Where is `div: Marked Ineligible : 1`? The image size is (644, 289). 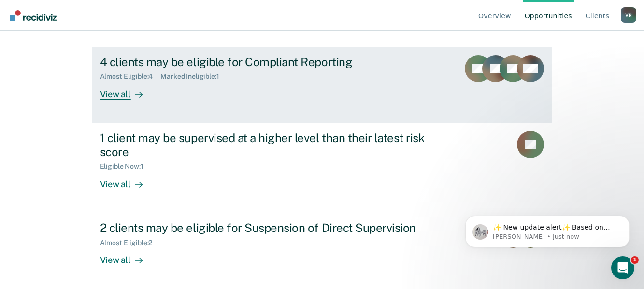 div: Marked Ineligible : 1 is located at coordinates (193, 76).